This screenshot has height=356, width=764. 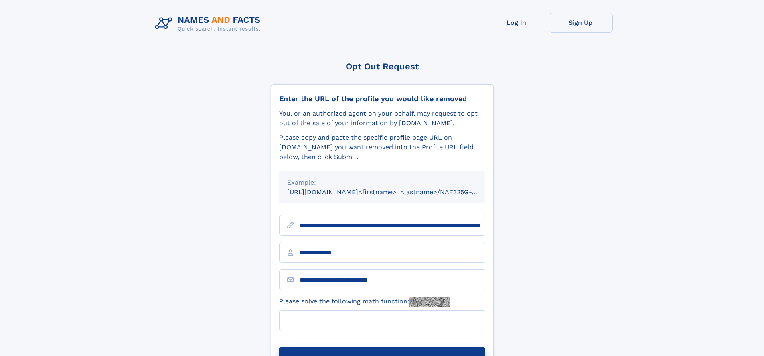 I want to click on div: Enter the URL of the profile you would like removed, so click(x=382, y=99).